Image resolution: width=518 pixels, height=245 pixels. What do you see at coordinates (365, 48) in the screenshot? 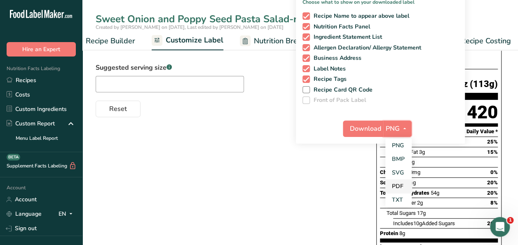
I see `span: Allergen Declaration/ Allergy Statement` at bounding box center [365, 48].